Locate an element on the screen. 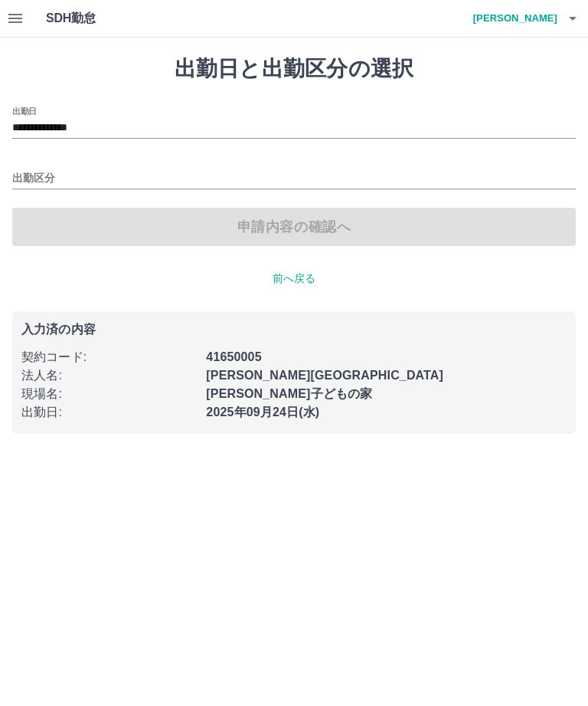  p: 現場名 : is located at coordinates (109, 394).